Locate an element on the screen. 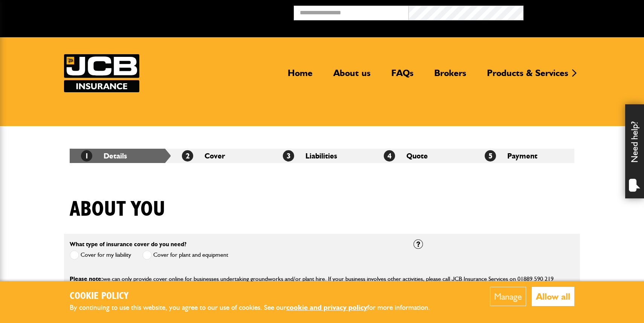 The height and width of the screenshot is (323, 644). span: 1 is located at coordinates (87, 156).